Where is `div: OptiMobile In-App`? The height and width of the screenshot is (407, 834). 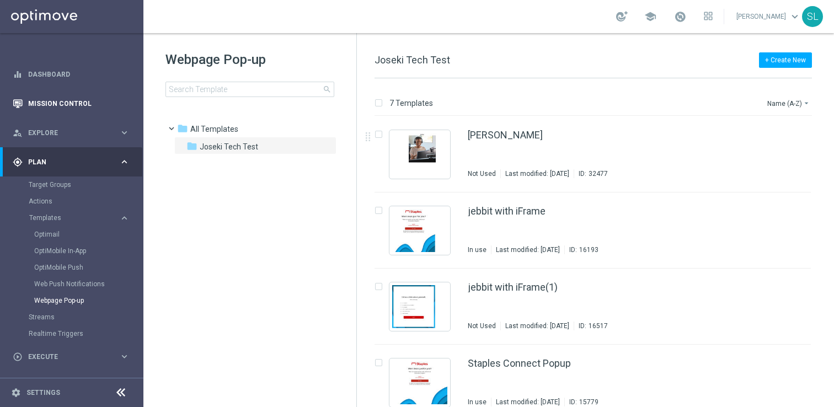 div: OptiMobile In-App is located at coordinates (88, 251).